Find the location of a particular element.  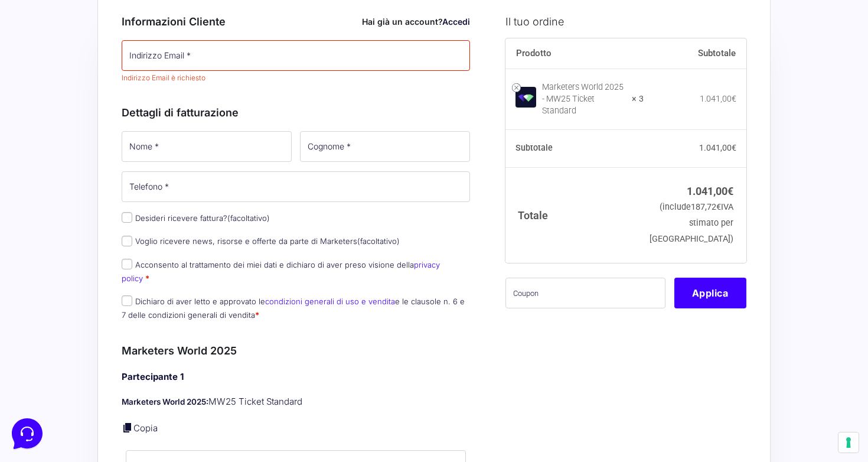

span: Inizia una conversazione is located at coordinates (125, 111).